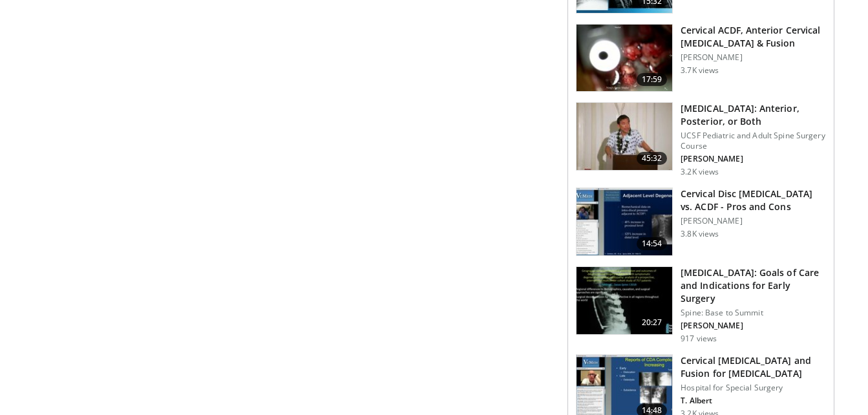 Image resolution: width=868 pixels, height=415 pixels. What do you see at coordinates (753, 313) in the screenshot?
I see `p: Spine: Base to Summit` at bounding box center [753, 313].